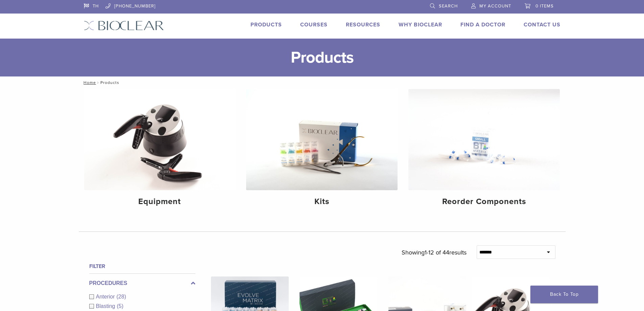 Image resolution: width=644 pixels, height=311 pixels. What do you see at coordinates (564, 295) in the screenshot?
I see `a: Back To Top` at bounding box center [564, 295].